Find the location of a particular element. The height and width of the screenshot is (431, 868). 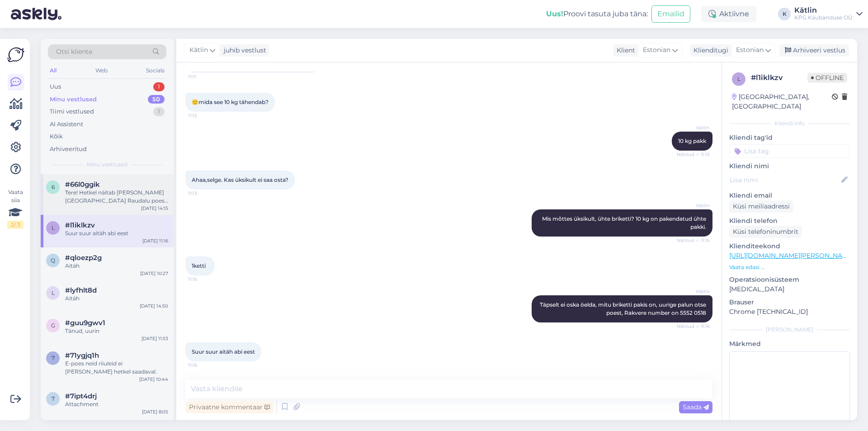

div: KPG Kaubanduse OÜ is located at coordinates (823, 17).